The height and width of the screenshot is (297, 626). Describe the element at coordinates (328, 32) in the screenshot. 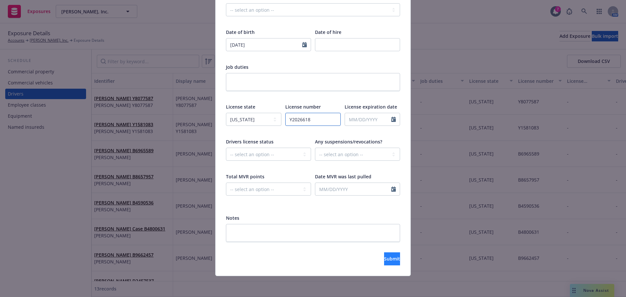

I see `span: Date of hire` at that location.